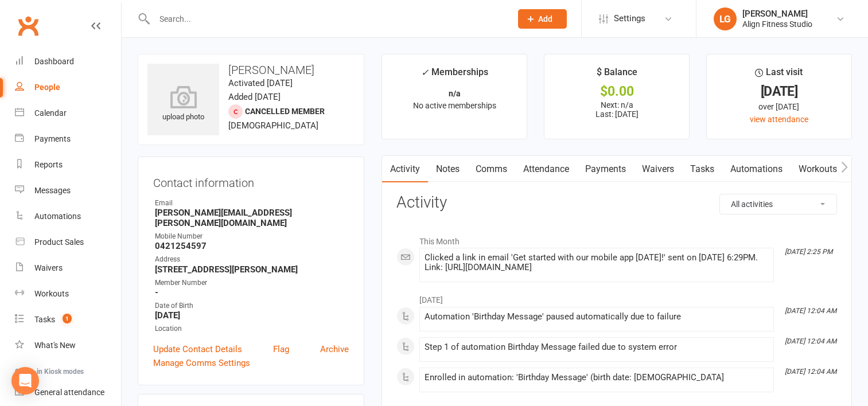  I want to click on span: Add, so click(545, 19).